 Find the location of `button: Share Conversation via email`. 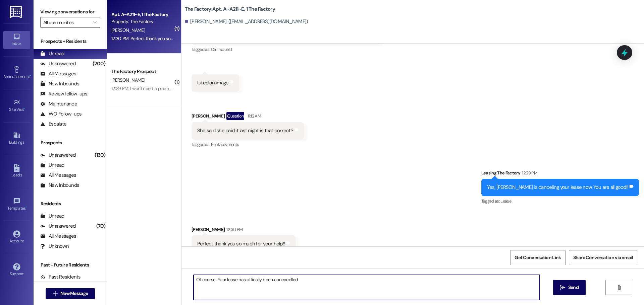

button: Share Conversation via email is located at coordinates (604, 257).